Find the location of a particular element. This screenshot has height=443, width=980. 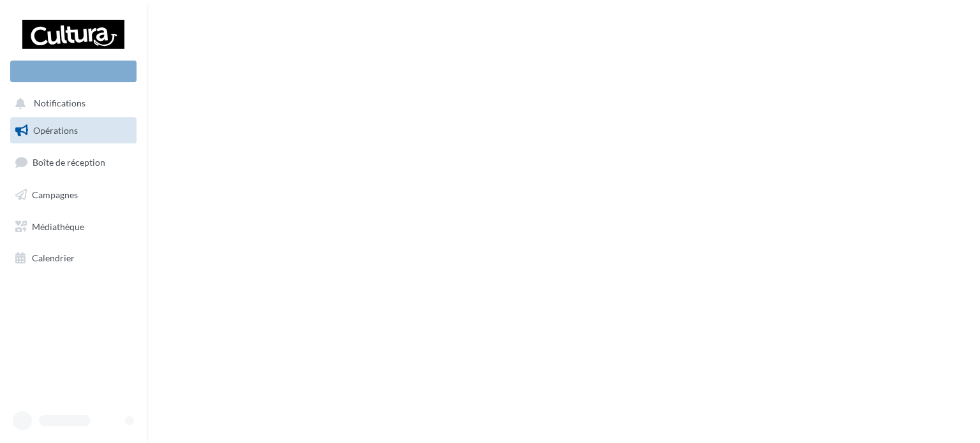

a: Campagnes is located at coordinates (73, 195).